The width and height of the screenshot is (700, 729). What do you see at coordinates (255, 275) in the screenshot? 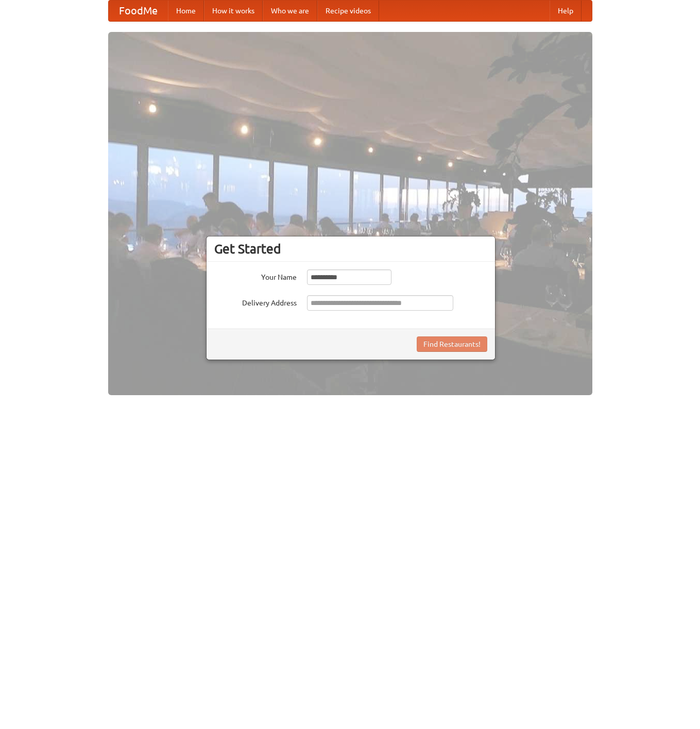
I see `label: Your Name` at bounding box center [255, 275].